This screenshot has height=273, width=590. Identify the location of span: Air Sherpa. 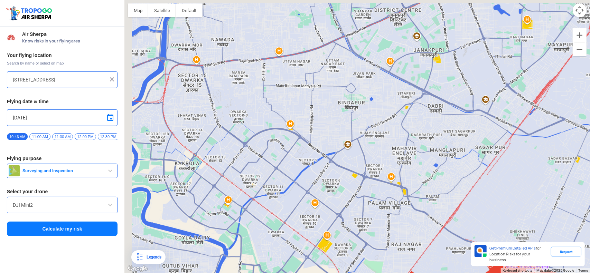
(70, 34).